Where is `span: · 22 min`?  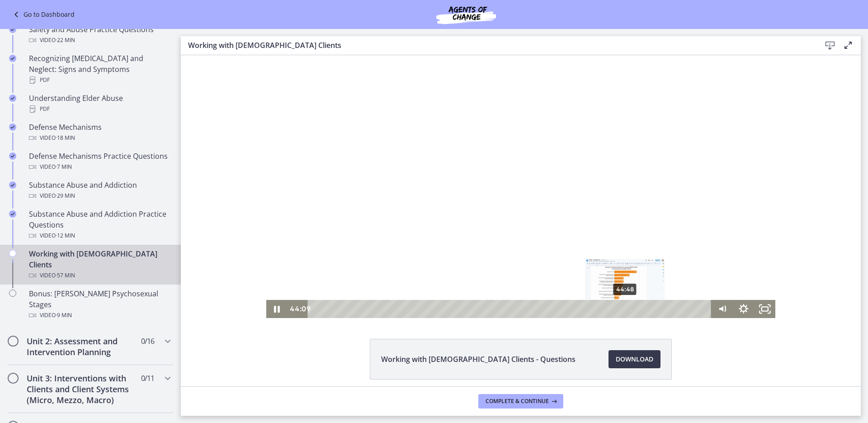 span: · 22 min is located at coordinates (65, 40).